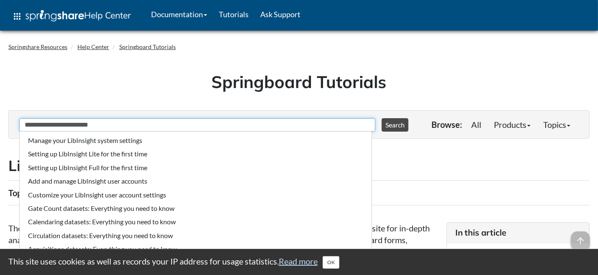 This screenshot has width=598, height=275. I want to click on li: Customize your LibInsight user account settings, so click(195, 195).